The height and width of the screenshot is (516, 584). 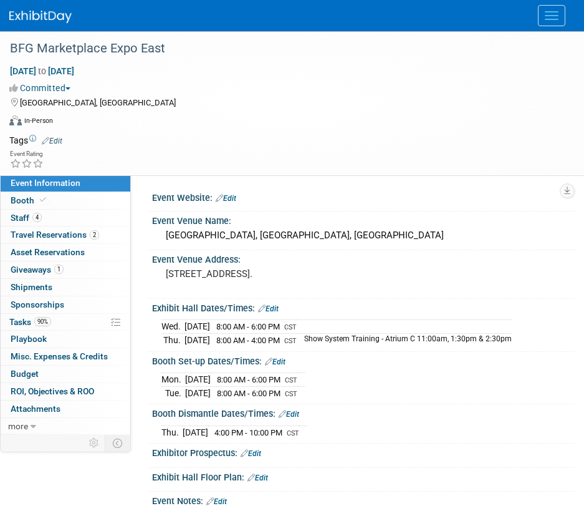 What do you see at coordinates (16, 120) in the screenshot?
I see `img: Format-Inperson.png` at bounding box center [16, 120].